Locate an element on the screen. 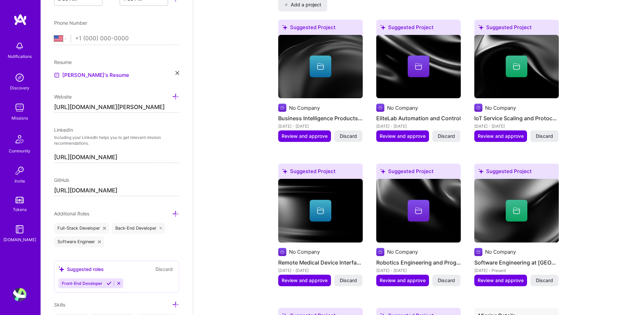 The width and height of the screenshot is (644, 315). span: Resume is located at coordinates (63, 62).